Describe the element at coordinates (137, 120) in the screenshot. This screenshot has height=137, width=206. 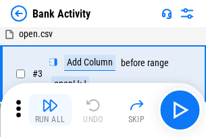
I see `div: Skip` at that location.